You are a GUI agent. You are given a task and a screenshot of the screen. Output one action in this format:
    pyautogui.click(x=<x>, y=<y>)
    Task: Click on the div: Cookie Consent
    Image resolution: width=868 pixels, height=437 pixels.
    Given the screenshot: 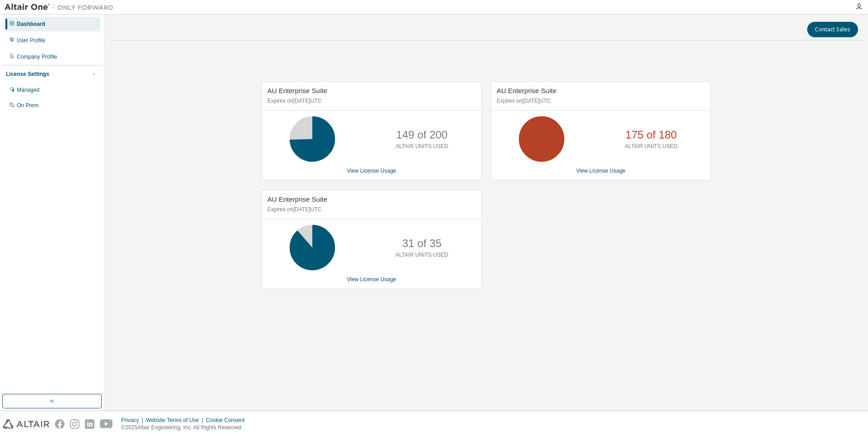 What is the action you would take?
    pyautogui.click(x=228, y=419)
    